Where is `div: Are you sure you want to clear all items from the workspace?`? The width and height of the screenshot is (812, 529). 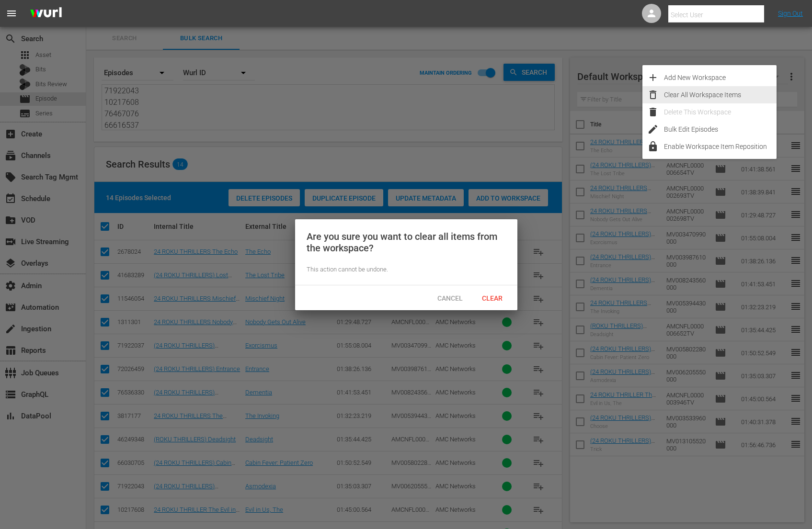
div: Are you sure you want to clear all items from the workspace? is located at coordinates (406, 242).